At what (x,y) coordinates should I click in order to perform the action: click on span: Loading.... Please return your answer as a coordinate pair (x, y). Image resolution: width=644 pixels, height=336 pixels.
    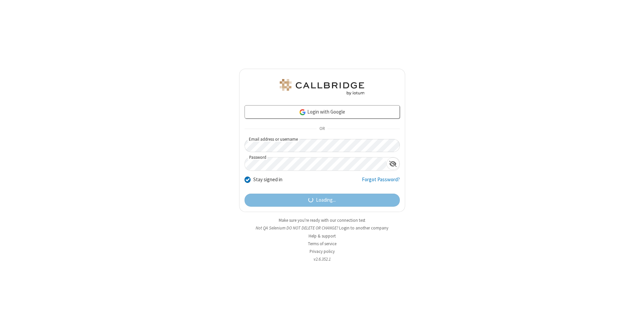
    Looking at the image, I should click on (326, 200).